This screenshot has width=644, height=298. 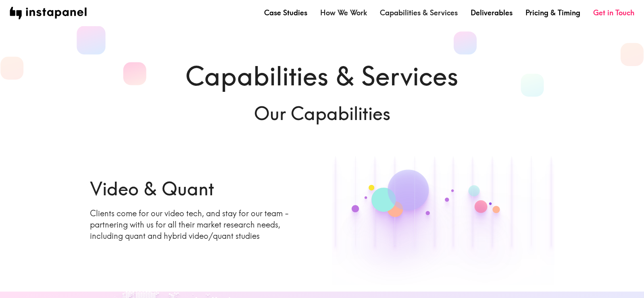 What do you see at coordinates (48, 13) in the screenshot?
I see `img: instapanel` at bounding box center [48, 13].